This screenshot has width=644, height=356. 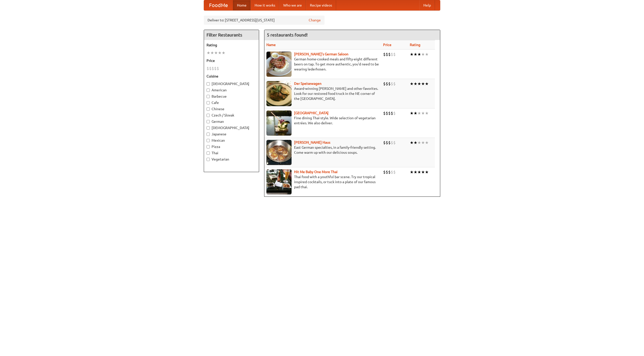 I want to click on input: Barbecue, so click(x=208, y=96).